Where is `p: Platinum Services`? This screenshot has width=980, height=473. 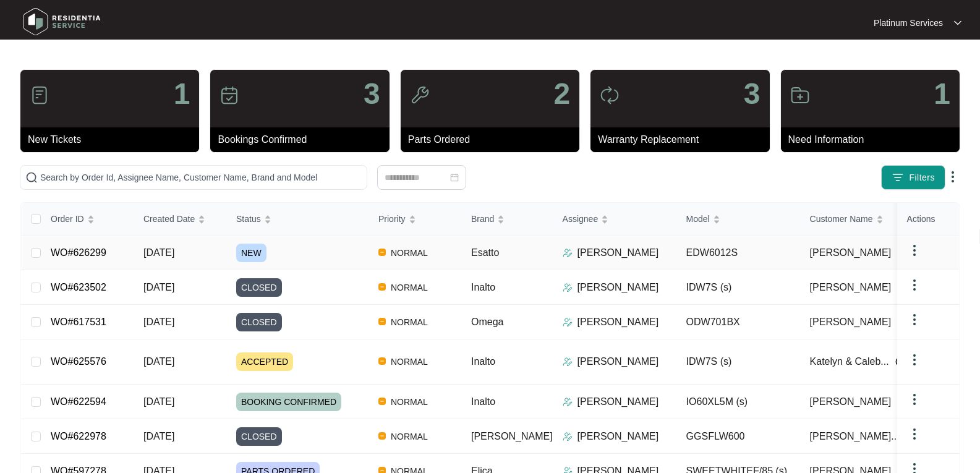
p: Platinum Services is located at coordinates (908, 23).